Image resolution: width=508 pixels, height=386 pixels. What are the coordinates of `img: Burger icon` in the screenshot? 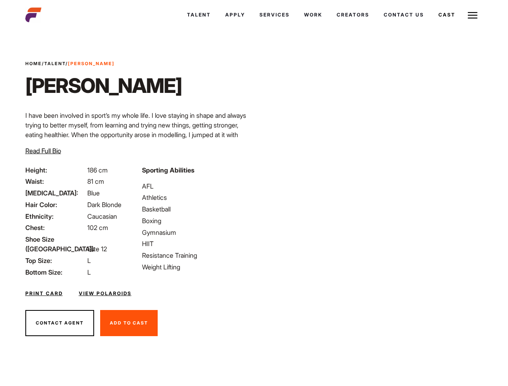 It's located at (472, 15).